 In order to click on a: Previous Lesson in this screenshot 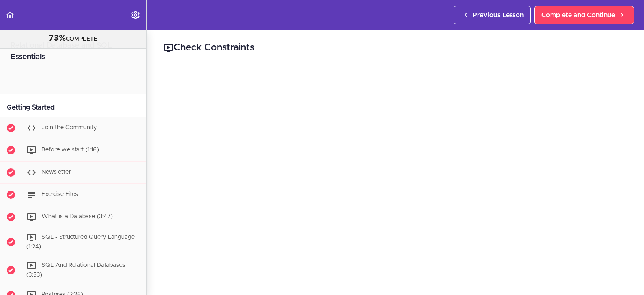, I will do `click(492, 15)`.